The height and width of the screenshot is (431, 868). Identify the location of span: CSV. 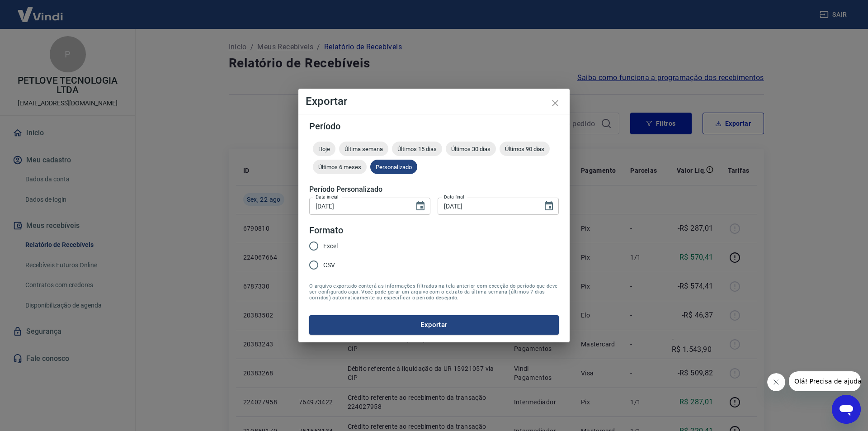
(329, 265).